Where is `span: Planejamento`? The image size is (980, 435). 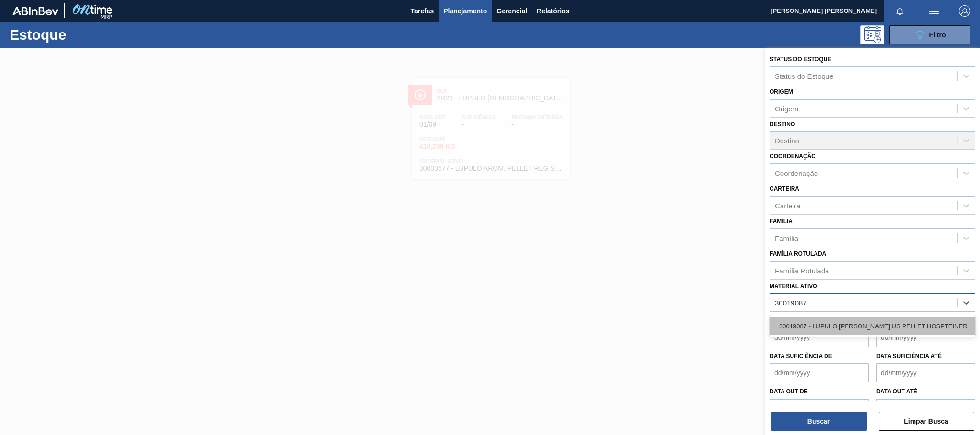
span: Planejamento is located at coordinates (465, 11).